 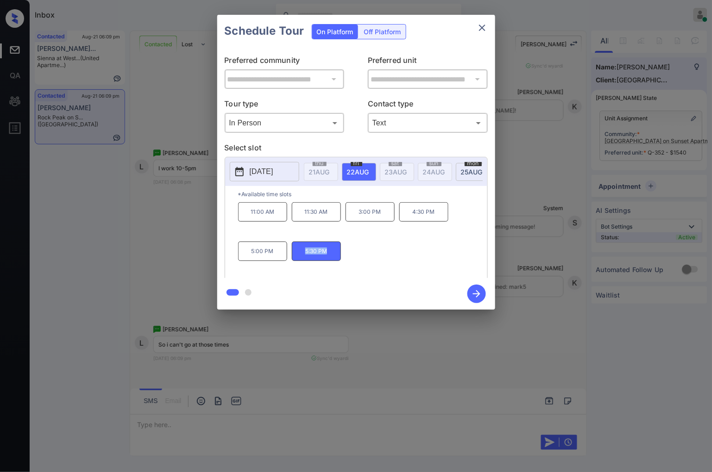 What do you see at coordinates (382, 31) in the screenshot?
I see `div: Off Platform` at bounding box center [382, 31].